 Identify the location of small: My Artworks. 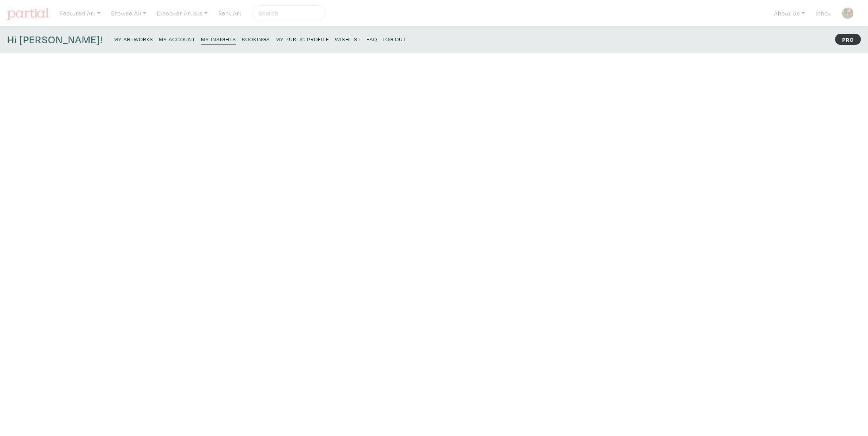
(134, 39).